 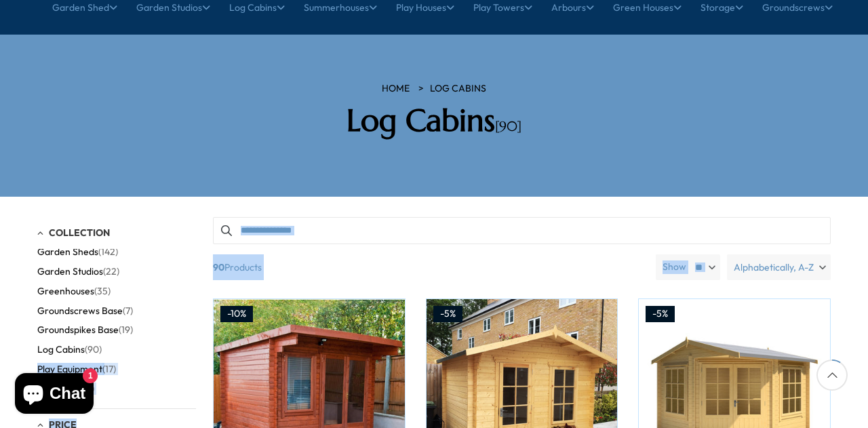 I want to click on label: Show, so click(x=674, y=268).